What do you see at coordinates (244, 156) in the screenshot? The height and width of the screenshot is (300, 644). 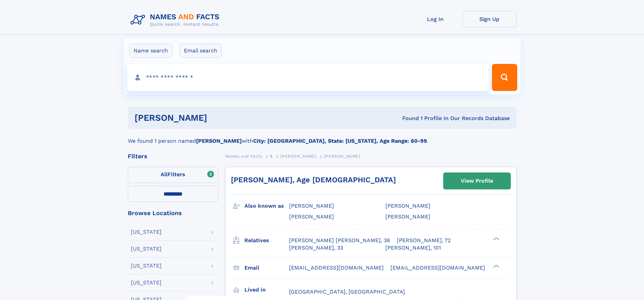 I see `a: Names and Facts` at bounding box center [244, 156].